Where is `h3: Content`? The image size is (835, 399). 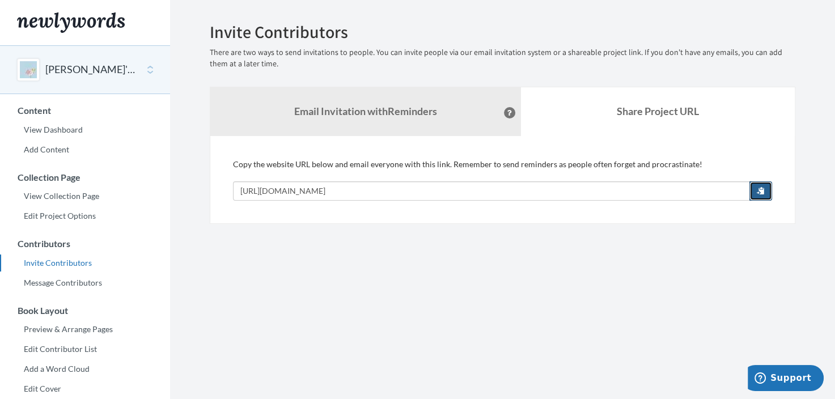 h3: Content is located at coordinates (85, 111).